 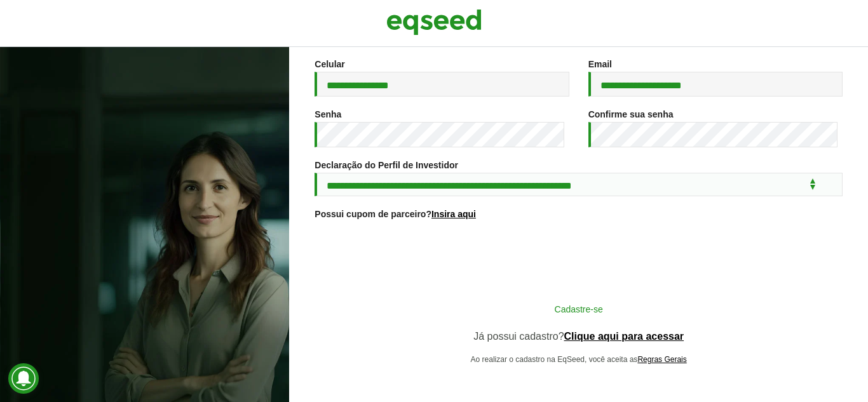 What do you see at coordinates (434, 22) in the screenshot?
I see `img: EqSeed Logo` at bounding box center [434, 22].